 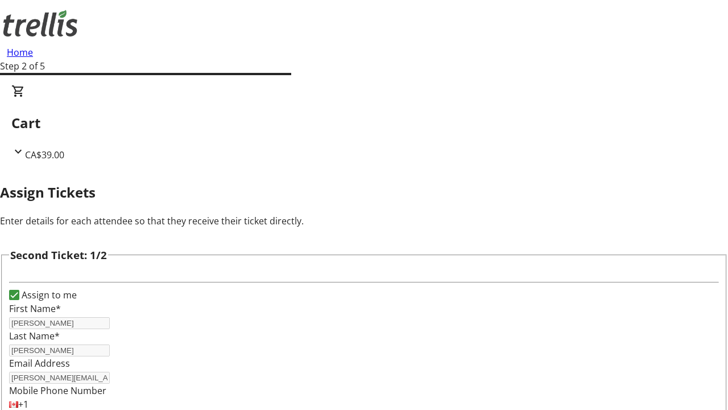 What do you see at coordinates (364, 123) in the screenshot?
I see `h2: Cart` at bounding box center [364, 123].